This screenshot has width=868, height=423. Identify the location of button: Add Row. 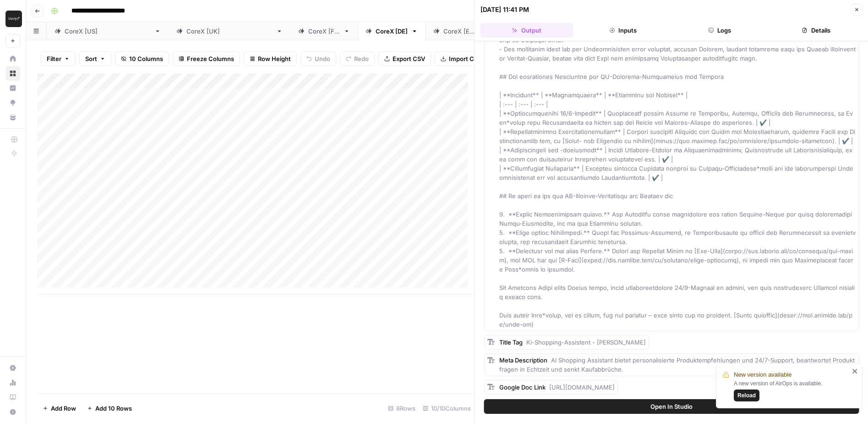
(59, 408).